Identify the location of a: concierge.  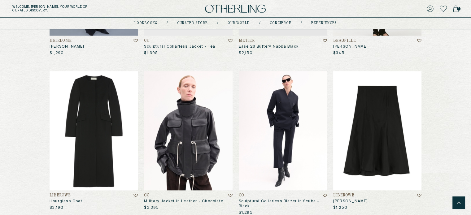
(280, 23).